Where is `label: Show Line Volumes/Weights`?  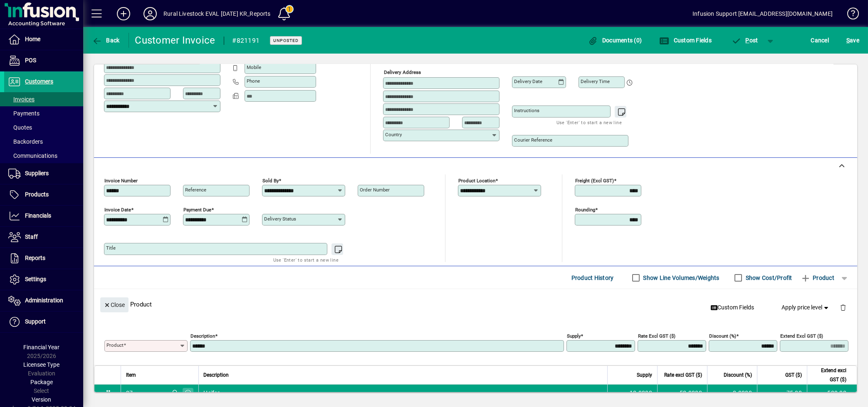
label: Show Line Volumes/Weights is located at coordinates (680, 278).